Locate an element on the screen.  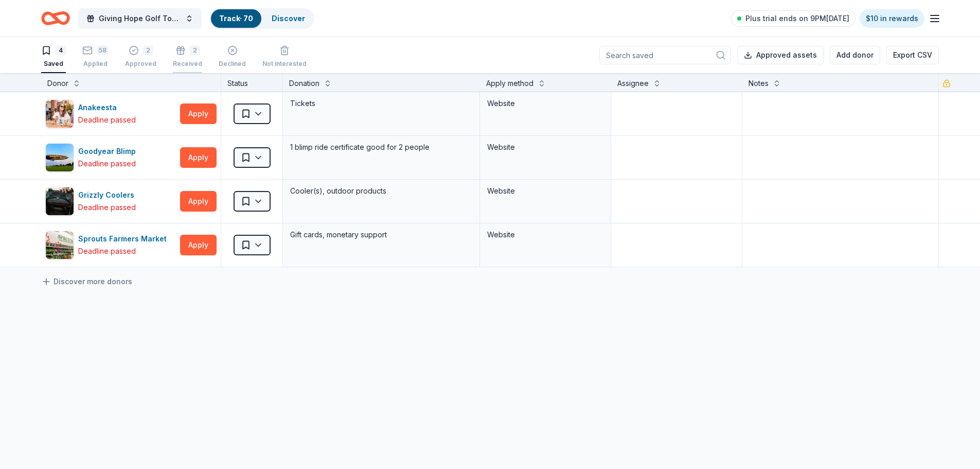
button: Image for Grizzly CoolersGrizzly CoolersDeadline passed is located at coordinates (110, 201).